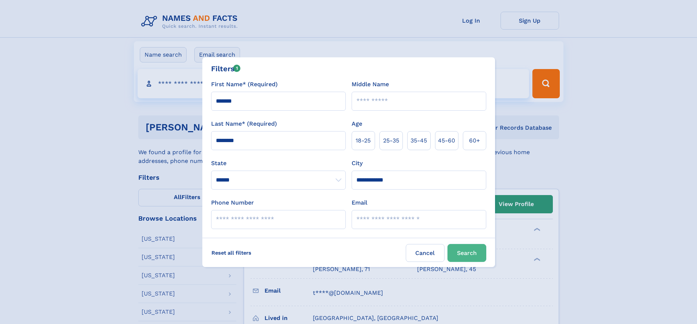  What do you see at coordinates (446, 141) in the screenshot?
I see `span: 45‑60` at bounding box center [446, 141].